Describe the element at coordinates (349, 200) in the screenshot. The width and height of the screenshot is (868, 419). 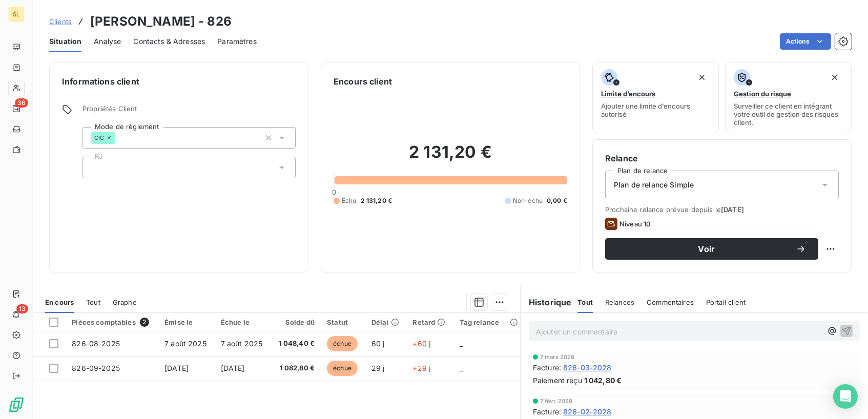
I see `span: Échu` at that location.